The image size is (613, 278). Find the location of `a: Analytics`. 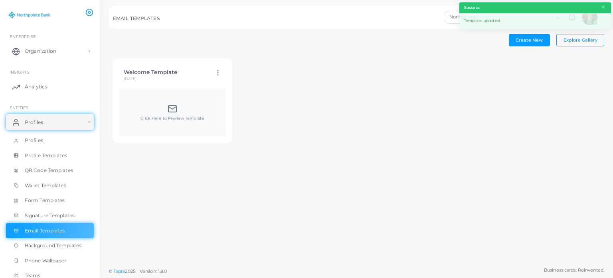

a: Analytics is located at coordinates (50, 87).